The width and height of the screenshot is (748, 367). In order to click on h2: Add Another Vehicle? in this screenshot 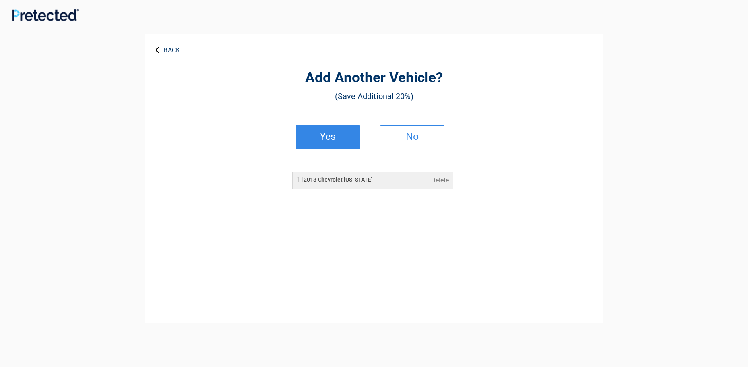, I will do `click(374, 78)`.